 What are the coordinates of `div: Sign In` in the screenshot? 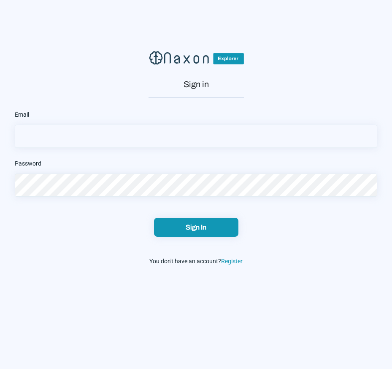 It's located at (196, 227).